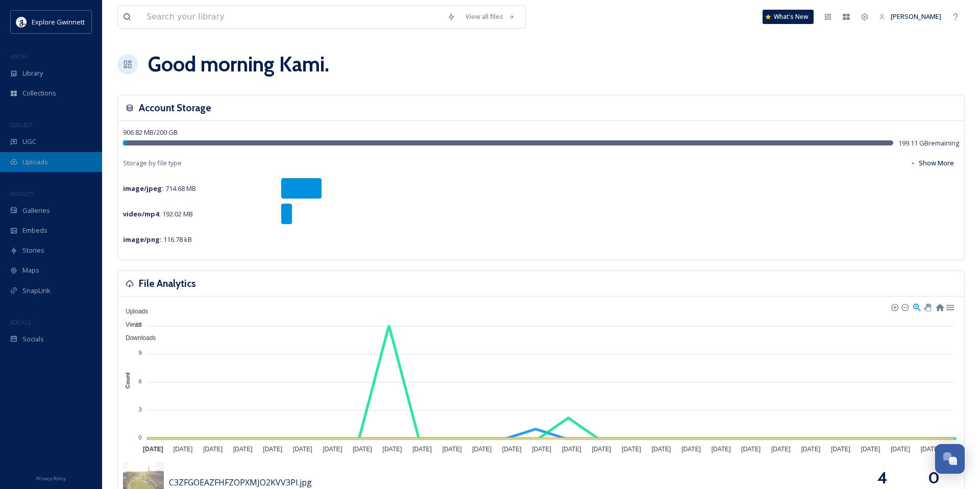  Describe the element at coordinates (21, 22) in the screenshot. I see `img: download.jpeg` at that location.